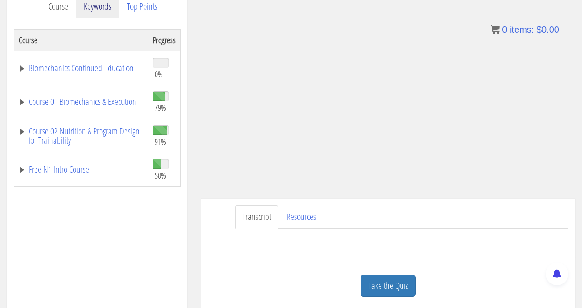  What do you see at coordinates (521, 30) in the screenshot?
I see `span: items:` at bounding box center [521, 30].